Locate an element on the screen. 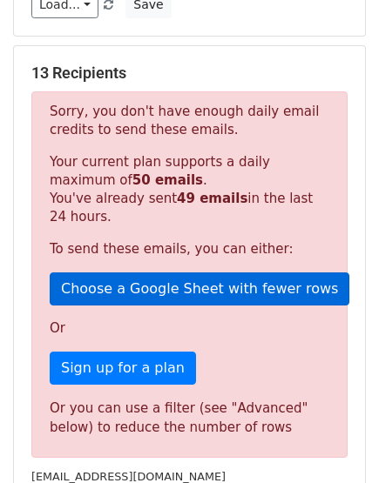 The height and width of the screenshot is (483, 379). p: Or is located at coordinates (189, 328).